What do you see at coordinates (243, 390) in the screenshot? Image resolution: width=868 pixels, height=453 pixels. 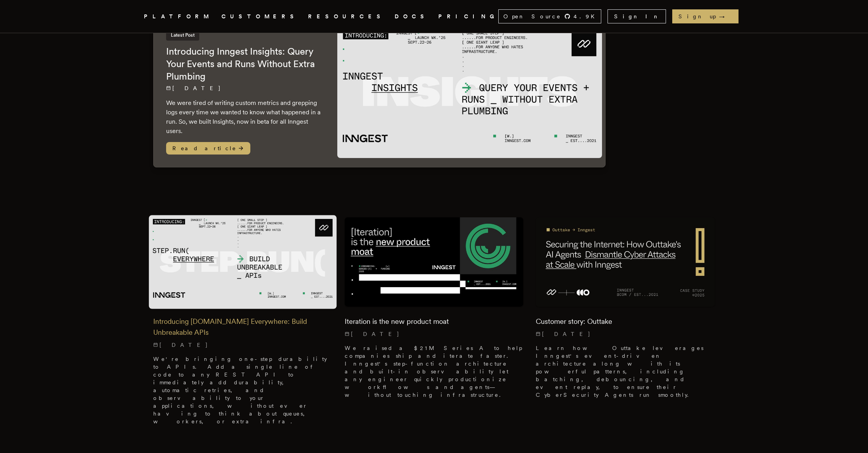 I see `p: We're bringing one-step durability to APIs. Add a single line of code to any REST API to immediat...` at bounding box center [243, 390].